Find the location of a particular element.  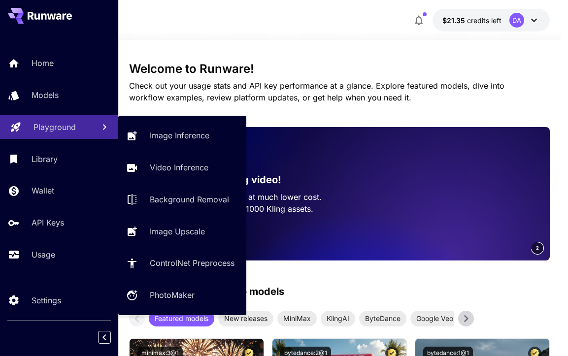

a: Image Inference is located at coordinates (182, 136).